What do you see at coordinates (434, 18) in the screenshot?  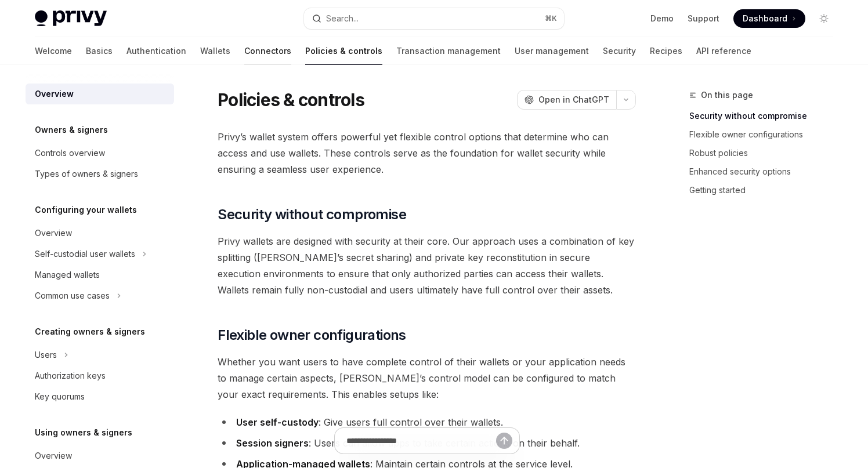 I see `button: Search...⌘K` at bounding box center [434, 18].